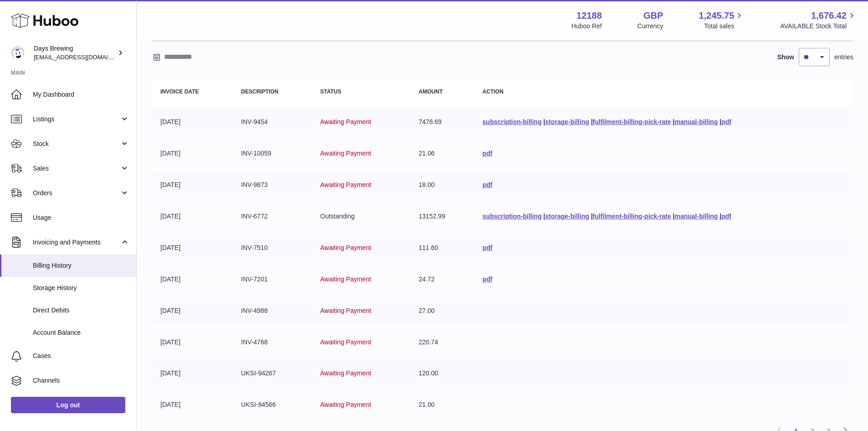  Describe the element at coordinates (76, 193) in the screenshot. I see `span: Orders` at that location.